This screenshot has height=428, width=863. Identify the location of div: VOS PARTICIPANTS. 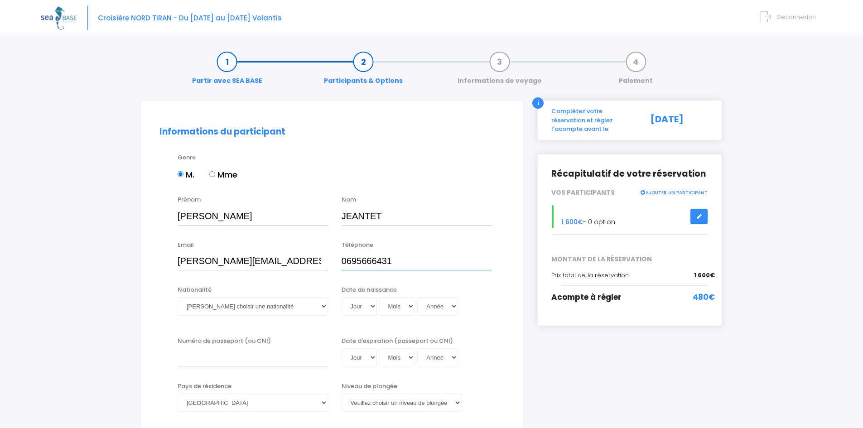
(629, 192).